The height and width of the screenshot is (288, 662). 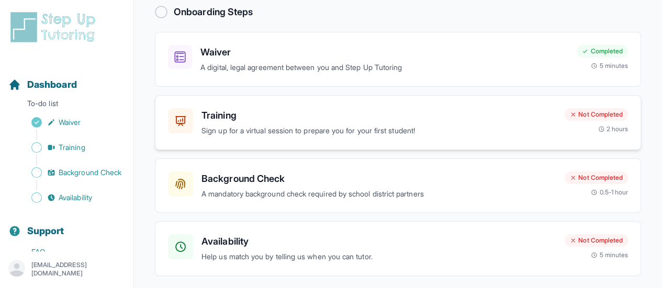 What do you see at coordinates (379, 116) in the screenshot?
I see `h3: Training` at bounding box center [379, 116].